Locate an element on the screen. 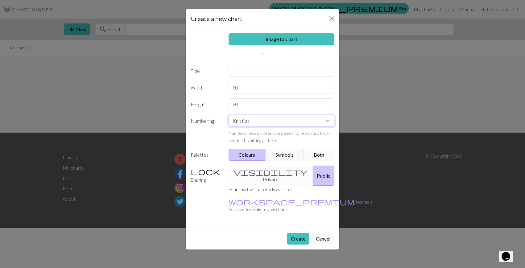  label: Numbering is located at coordinates (206, 130).